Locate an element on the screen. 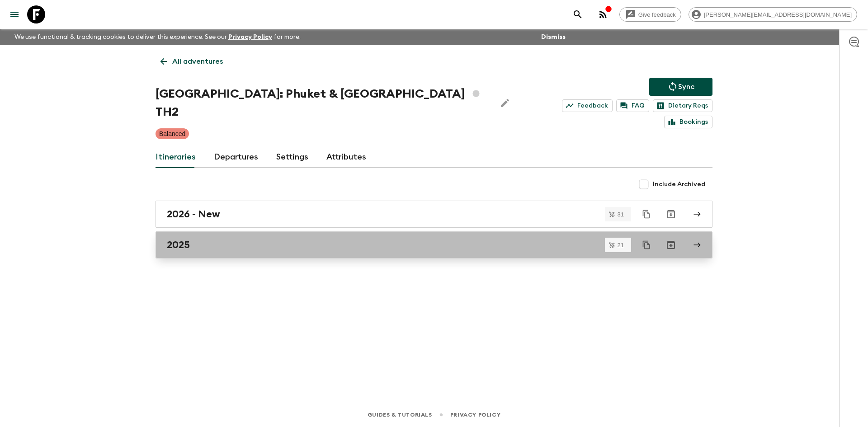  p: Balanced is located at coordinates (172, 133).